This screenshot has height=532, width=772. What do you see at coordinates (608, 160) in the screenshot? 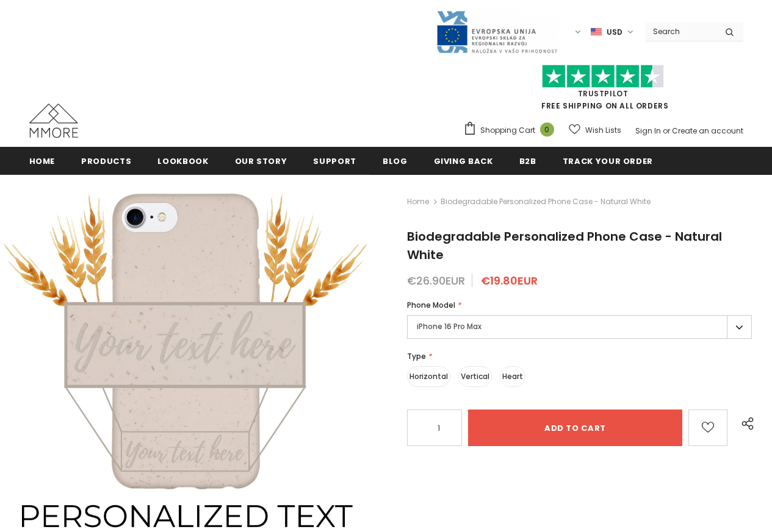
I see `a: Track your order` at bounding box center [608, 160].